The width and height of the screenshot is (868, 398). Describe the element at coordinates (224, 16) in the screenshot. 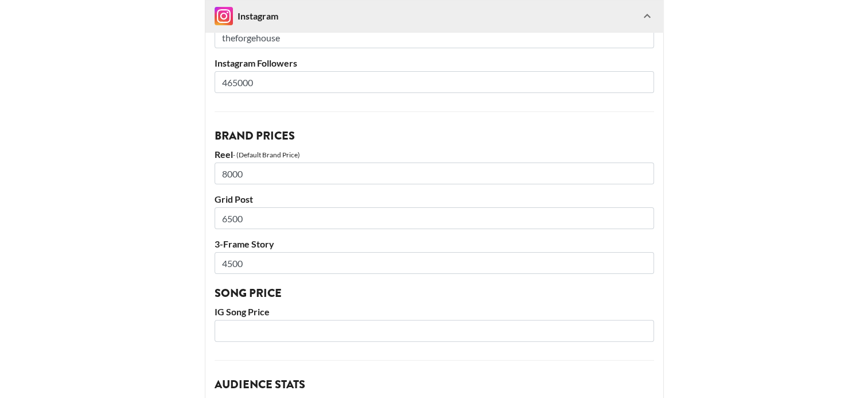

I see `img: Instagram` at that location.